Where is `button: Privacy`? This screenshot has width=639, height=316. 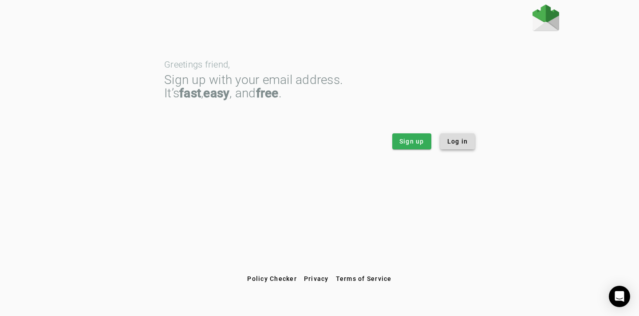
button: Privacy is located at coordinates (317, 278).